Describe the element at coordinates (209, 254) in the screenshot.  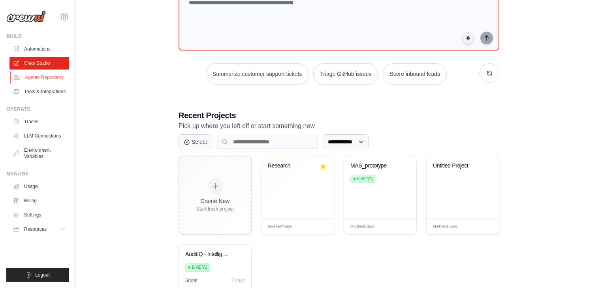
I see `div: AuditIQ - Intelligent Query Router & Execution System` at that location.